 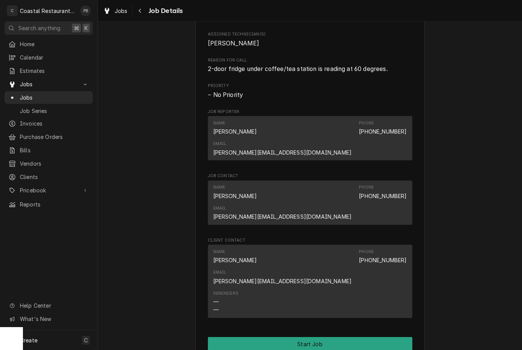 I want to click on a: Reports, so click(x=49, y=204).